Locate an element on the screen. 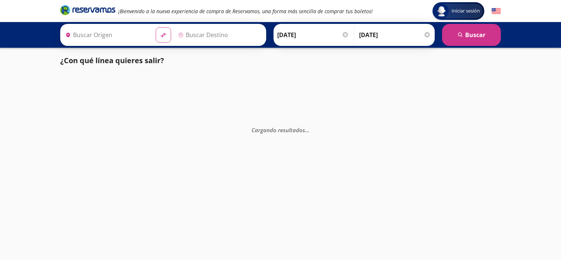  button: English is located at coordinates (496, 11).